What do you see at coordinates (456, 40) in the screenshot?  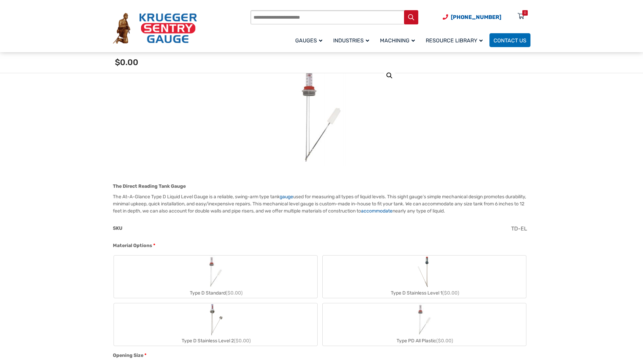 I see `a: Resource Library` at bounding box center [456, 40].